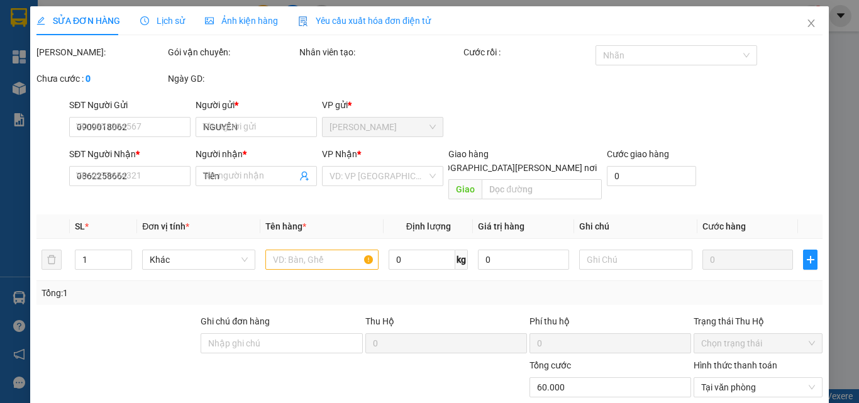 This screenshot has width=859, height=403. Describe the element at coordinates (52, 260) in the screenshot. I see `button: delete` at that location.